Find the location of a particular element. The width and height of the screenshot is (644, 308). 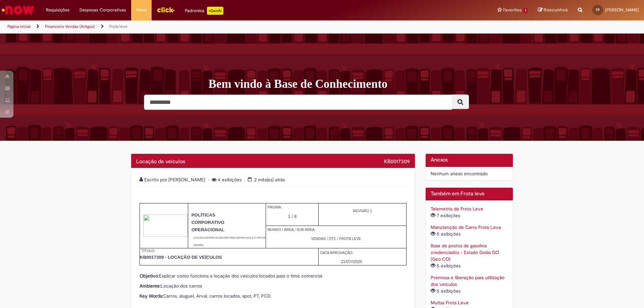

span: TÍTULO: is located at coordinates (148, 251).